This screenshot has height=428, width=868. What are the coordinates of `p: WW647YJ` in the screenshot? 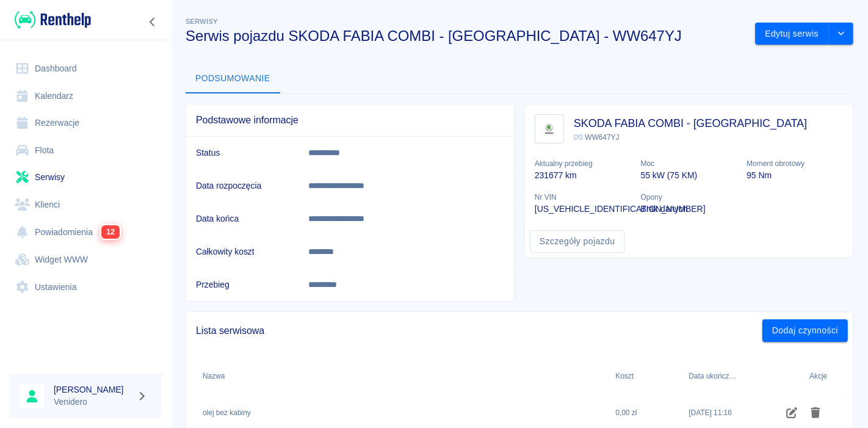 It's located at (690, 137).